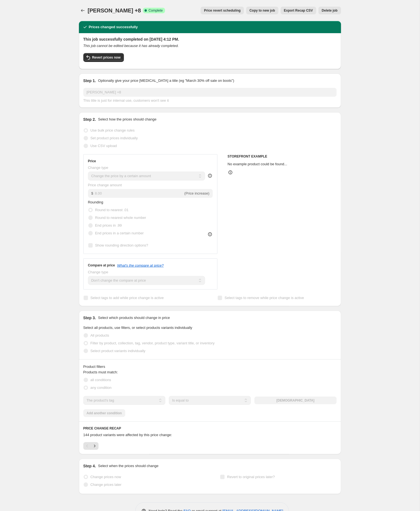  I want to click on span: Set product prices individually, so click(114, 138).